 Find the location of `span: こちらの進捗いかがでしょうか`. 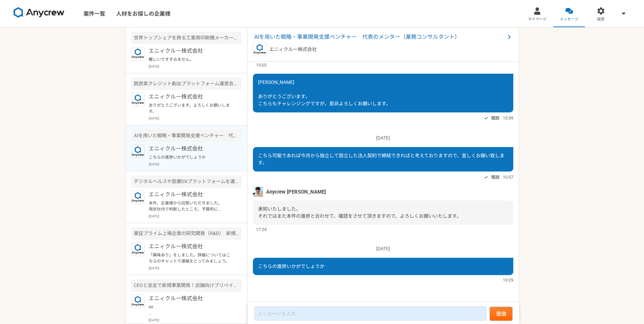

span: こちらの進捗いかがでしょうか is located at coordinates (291, 266).